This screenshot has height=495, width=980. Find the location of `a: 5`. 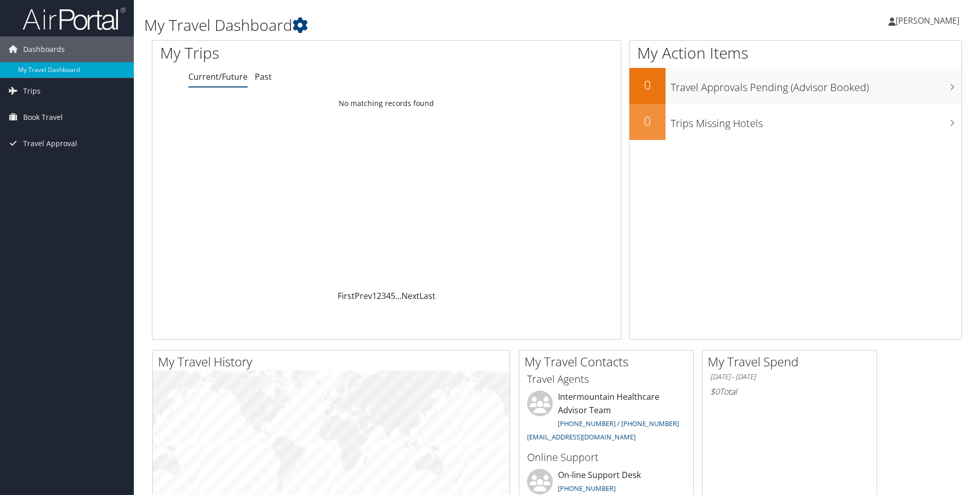

a: 5 is located at coordinates (393, 296).